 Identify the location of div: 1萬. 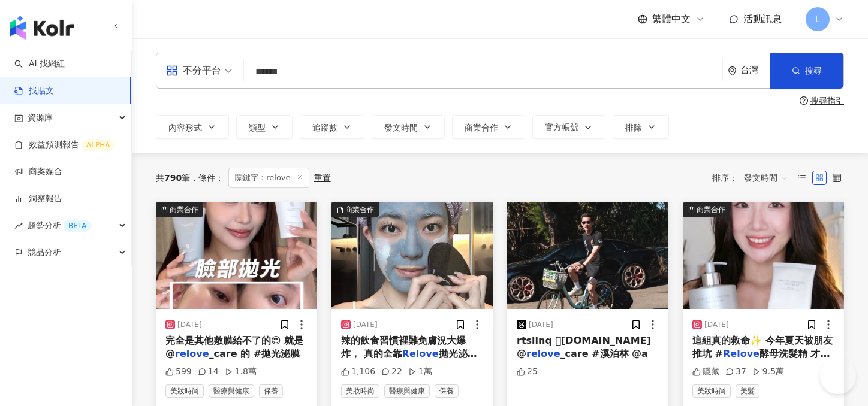
(420, 372).